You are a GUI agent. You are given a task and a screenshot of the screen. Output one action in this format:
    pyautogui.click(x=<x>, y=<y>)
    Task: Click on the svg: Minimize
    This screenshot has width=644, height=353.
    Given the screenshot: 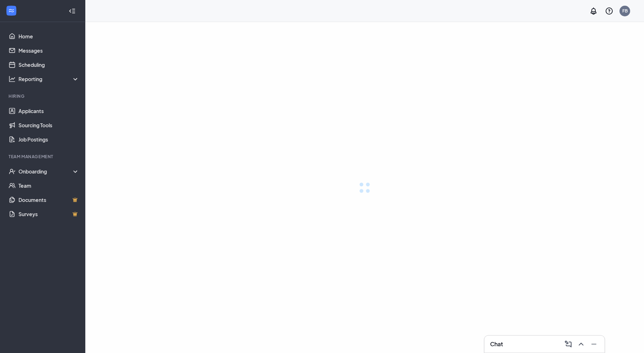 What is the action you would take?
    pyautogui.click(x=594, y=344)
    